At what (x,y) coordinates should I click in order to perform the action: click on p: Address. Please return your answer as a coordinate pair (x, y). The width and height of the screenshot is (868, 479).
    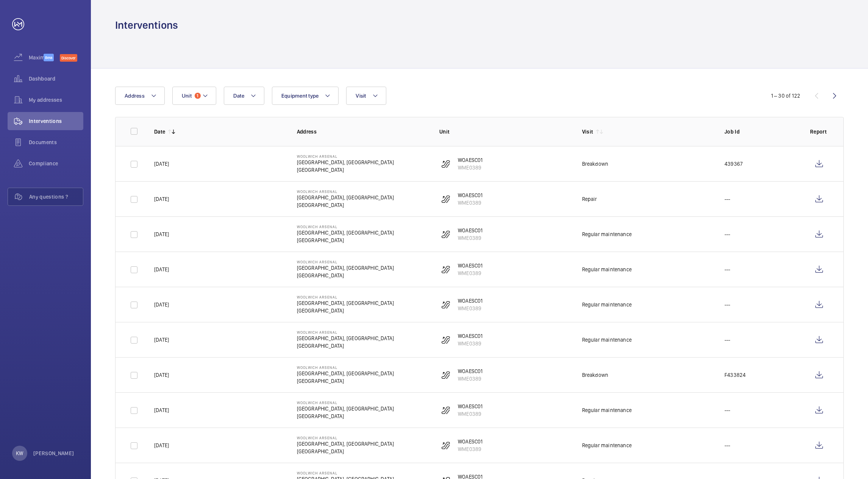
    Looking at the image, I should click on (362, 132).